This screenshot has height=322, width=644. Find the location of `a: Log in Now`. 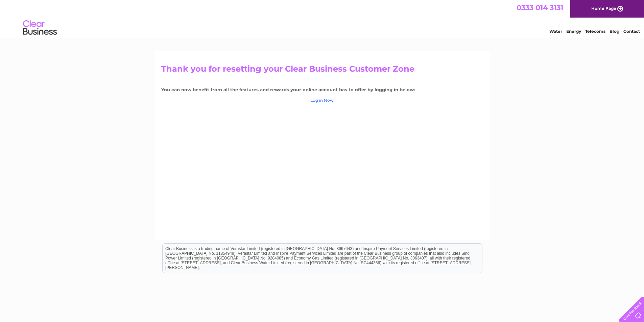

a: Log in Now is located at coordinates (322, 100).